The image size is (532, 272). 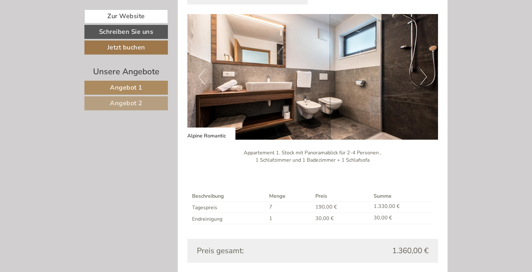 What do you see at coordinates (126, 16) in the screenshot?
I see `a: Zur Website` at bounding box center [126, 16].